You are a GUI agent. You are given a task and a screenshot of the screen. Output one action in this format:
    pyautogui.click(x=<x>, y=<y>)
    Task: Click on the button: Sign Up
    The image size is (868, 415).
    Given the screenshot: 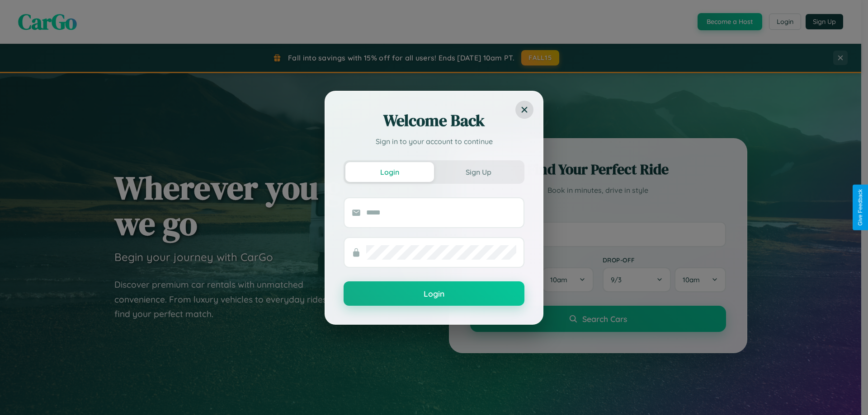 What is the action you would take?
    pyautogui.click(x=478, y=172)
    